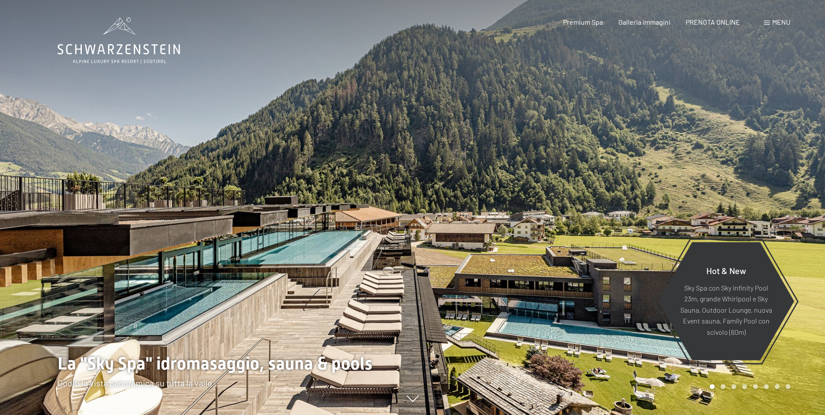 The height and width of the screenshot is (415, 825). Describe the element at coordinates (645, 22) in the screenshot. I see `a: Galleria immagini` at that location.